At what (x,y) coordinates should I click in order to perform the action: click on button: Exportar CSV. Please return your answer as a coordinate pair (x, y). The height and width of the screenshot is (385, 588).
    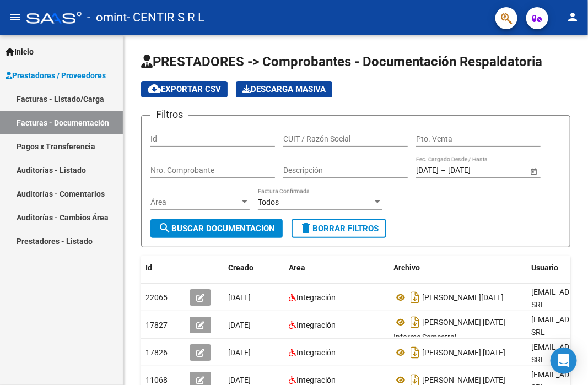
    Looking at the image, I should click on (184, 89).